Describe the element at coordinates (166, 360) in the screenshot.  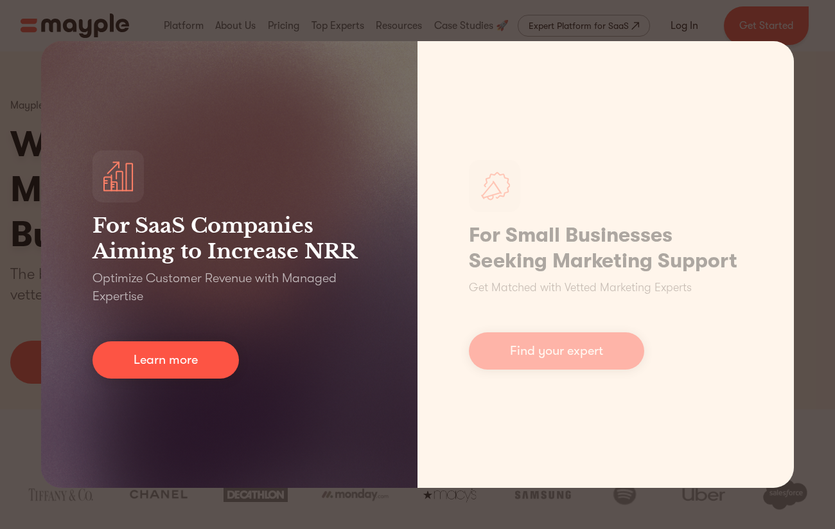
I see `a: Learn more` at that location.